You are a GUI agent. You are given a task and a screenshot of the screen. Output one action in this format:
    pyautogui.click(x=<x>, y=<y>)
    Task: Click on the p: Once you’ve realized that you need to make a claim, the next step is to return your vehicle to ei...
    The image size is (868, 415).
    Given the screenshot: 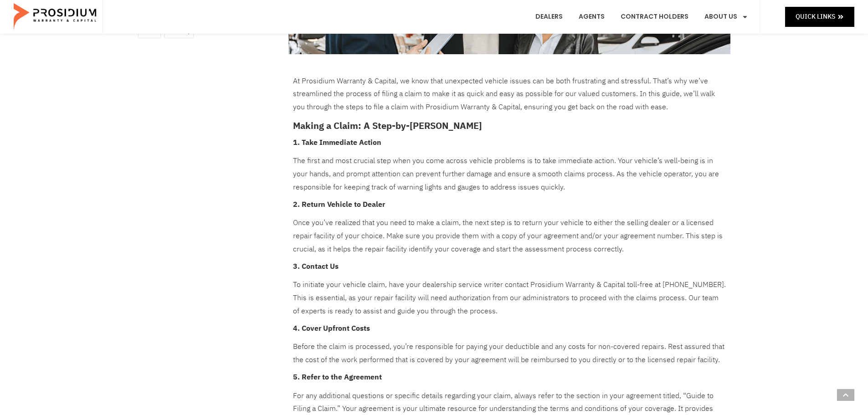 What is the action you would take?
    pyautogui.click(x=509, y=236)
    